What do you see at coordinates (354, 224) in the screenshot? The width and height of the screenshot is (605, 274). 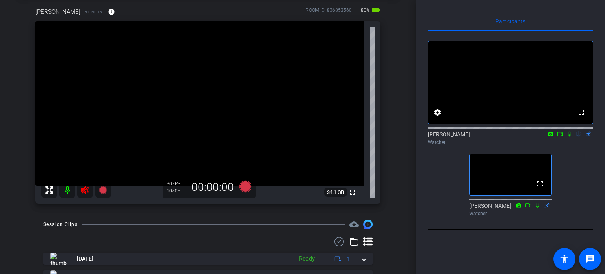 I see `mat-icon: cloud_upload` at bounding box center [354, 224].